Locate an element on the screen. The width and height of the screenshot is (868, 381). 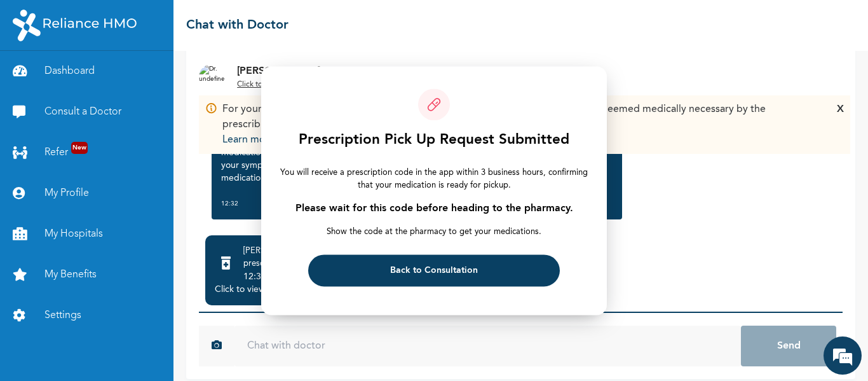
div: FAQs is located at coordinates (184, 336).